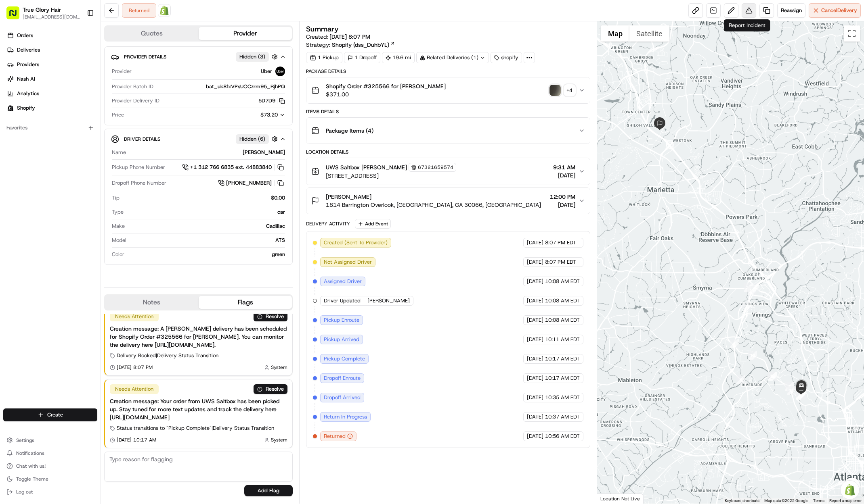  I want to click on span: $73.20, so click(269, 115).